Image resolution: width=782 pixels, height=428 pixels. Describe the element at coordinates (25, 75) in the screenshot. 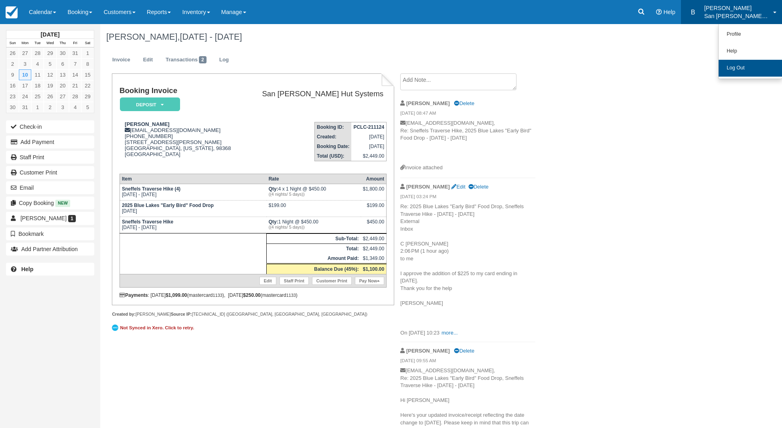

I see `a: 10` at that location.